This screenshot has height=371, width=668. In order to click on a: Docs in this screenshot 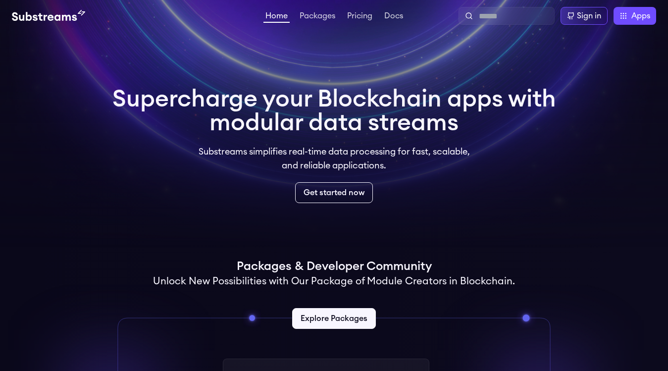, I will do `click(394, 17)`.